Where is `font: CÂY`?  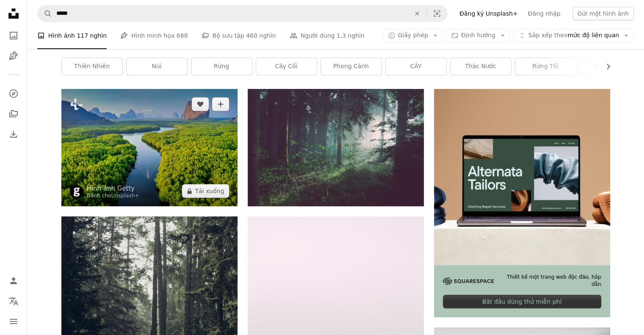
font: CÂY is located at coordinates (415, 66).